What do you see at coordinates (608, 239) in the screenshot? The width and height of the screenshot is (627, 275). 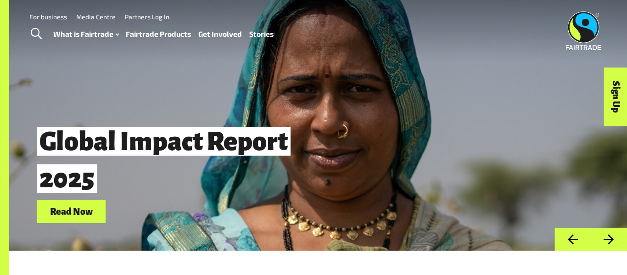 I see `button: Next` at bounding box center [608, 239].